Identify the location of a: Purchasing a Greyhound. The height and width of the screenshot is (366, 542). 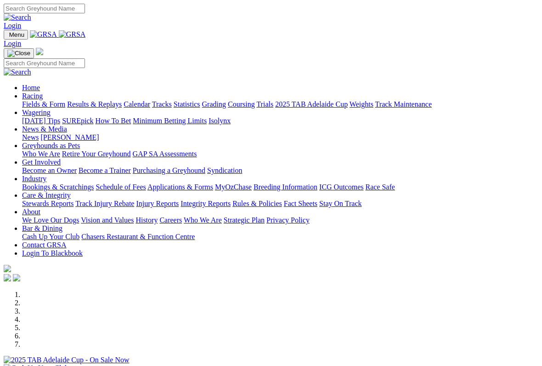
(169, 170).